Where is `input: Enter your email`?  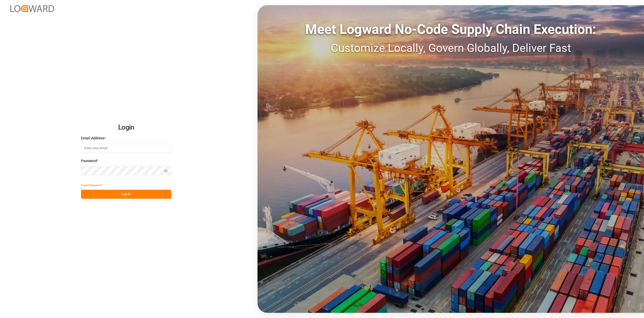 input: Enter your email is located at coordinates (126, 148).